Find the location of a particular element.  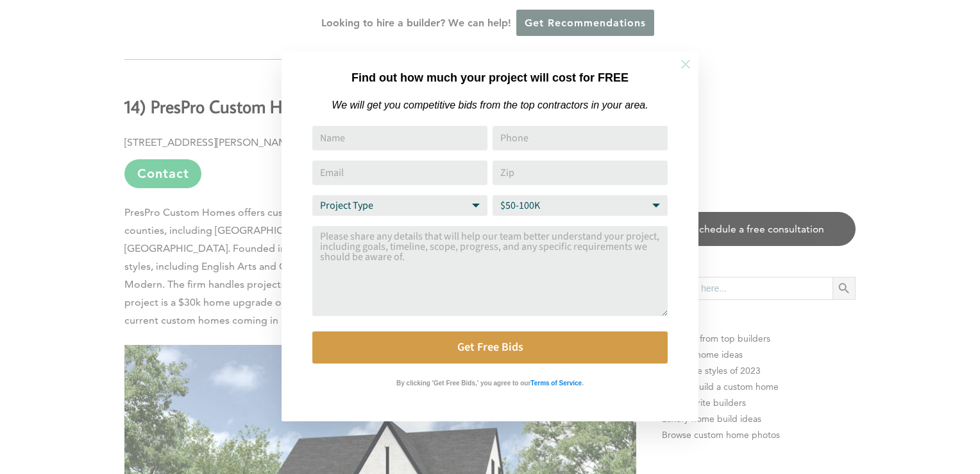

strong: Find out how much your project will cost for FREE is located at coordinates (490, 77).